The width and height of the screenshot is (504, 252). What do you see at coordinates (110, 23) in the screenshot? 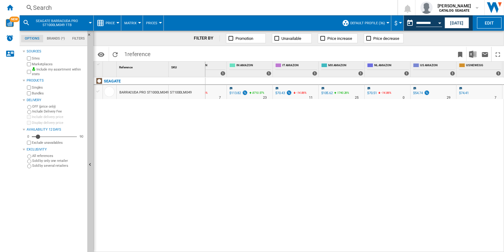
I see `span: Price` at bounding box center [110, 23].